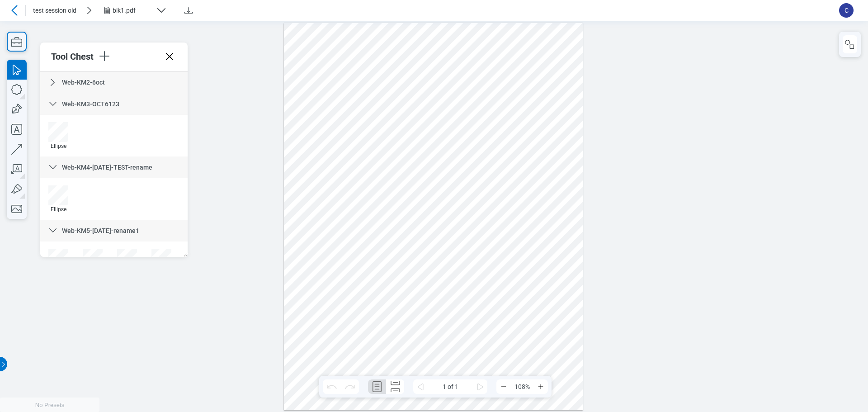  I want to click on span: Web-KM2-6oct, so click(83, 82).